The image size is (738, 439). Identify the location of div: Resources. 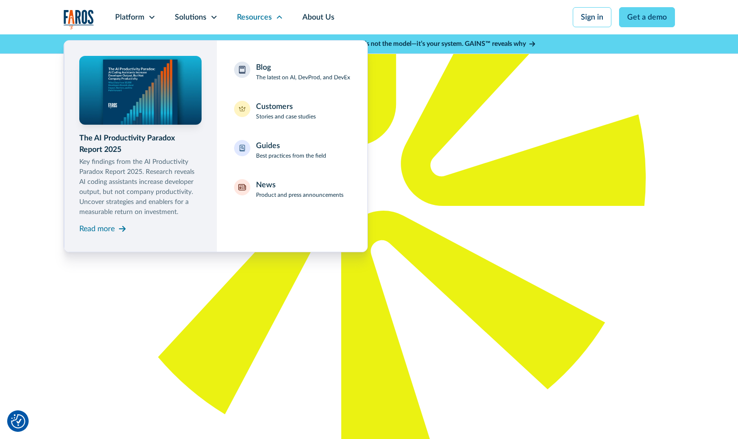
(254, 17).